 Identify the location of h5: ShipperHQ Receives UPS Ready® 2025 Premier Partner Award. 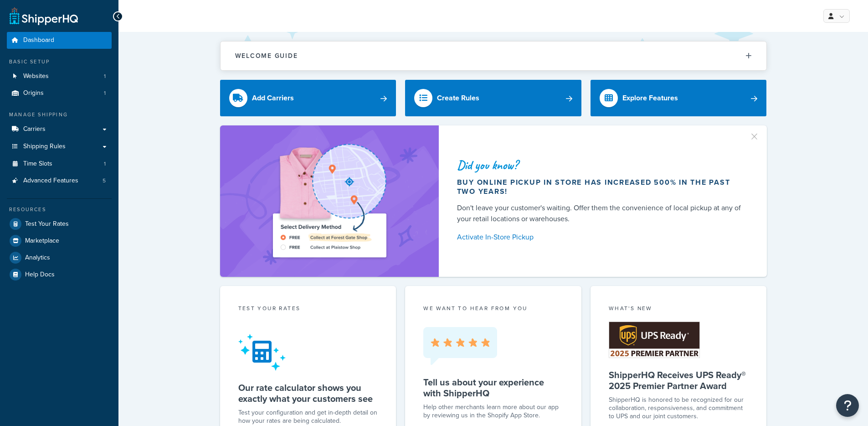
(679, 381).